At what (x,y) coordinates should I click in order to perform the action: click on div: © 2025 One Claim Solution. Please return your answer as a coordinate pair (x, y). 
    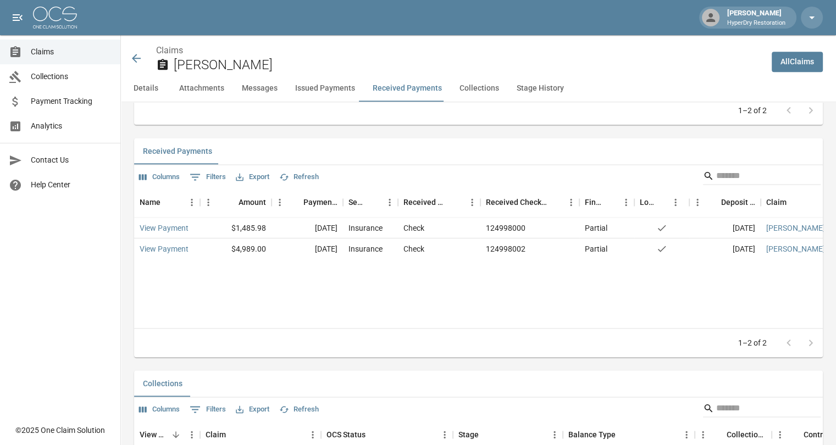
    Looking at the image, I should click on (60, 430).